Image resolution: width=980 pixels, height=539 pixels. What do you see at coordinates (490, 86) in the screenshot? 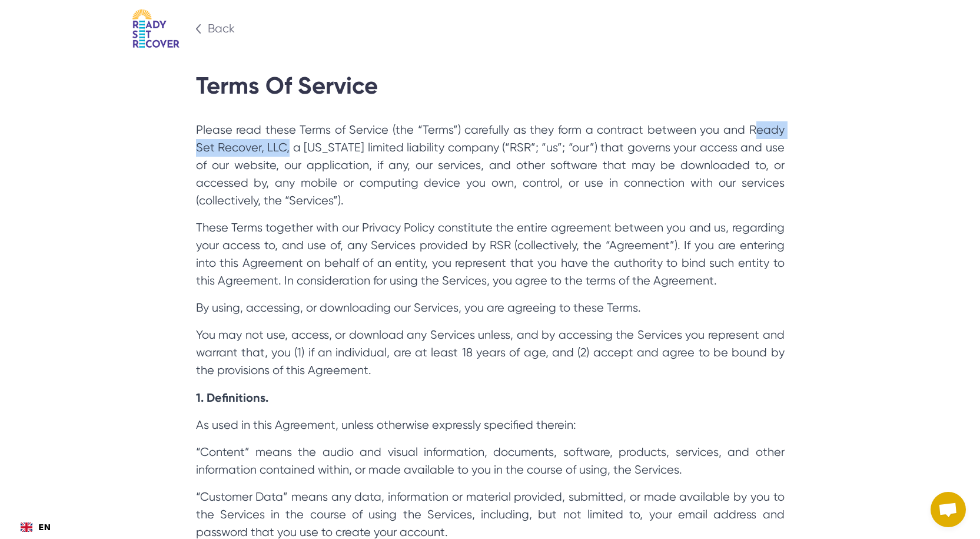
I see `h1: Terms Of Service` at bounding box center [490, 86].